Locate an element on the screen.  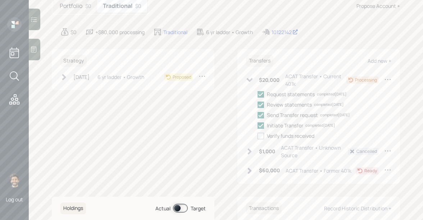
div: Actual is located at coordinates (163, 209).